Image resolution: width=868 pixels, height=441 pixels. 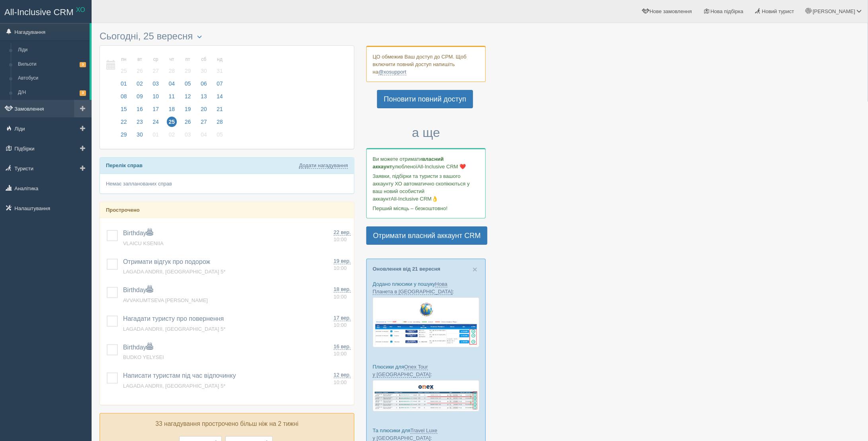 I want to click on span: 12 вер., so click(x=342, y=375).